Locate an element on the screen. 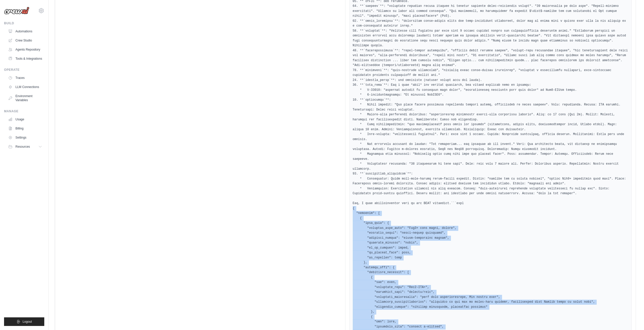  span: Logout is located at coordinates (27, 322).